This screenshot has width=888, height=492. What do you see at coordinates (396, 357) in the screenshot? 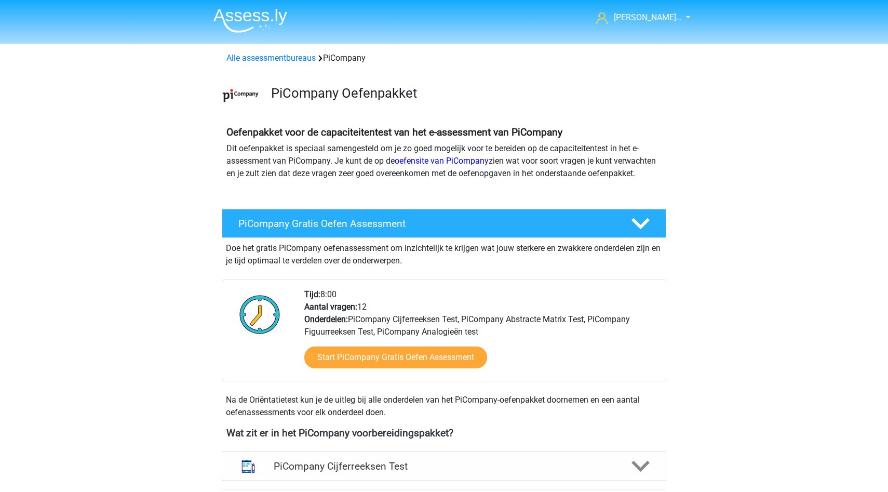
I see `a: Start PiCompany Gratis Oefen Assessment` at bounding box center [396, 357].